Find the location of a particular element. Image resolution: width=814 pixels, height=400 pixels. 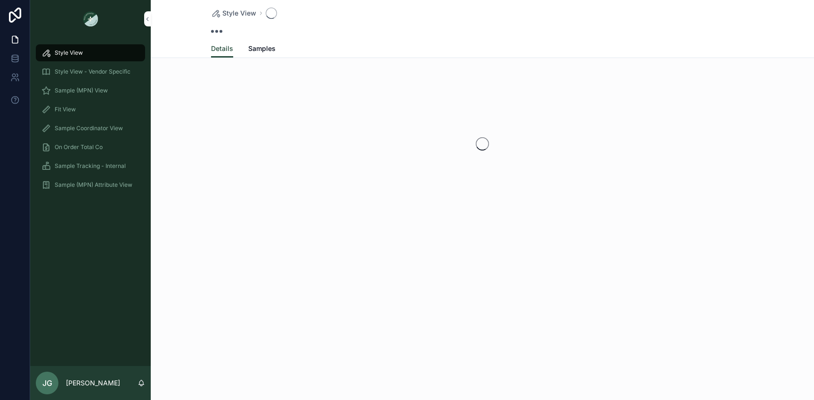

span: Style View - Vendor Specific is located at coordinates (92, 72).